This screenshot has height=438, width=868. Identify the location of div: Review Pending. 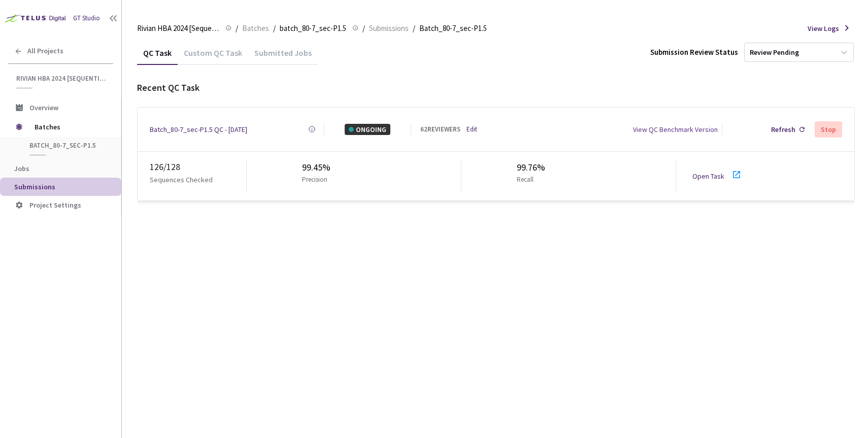
(774, 52).